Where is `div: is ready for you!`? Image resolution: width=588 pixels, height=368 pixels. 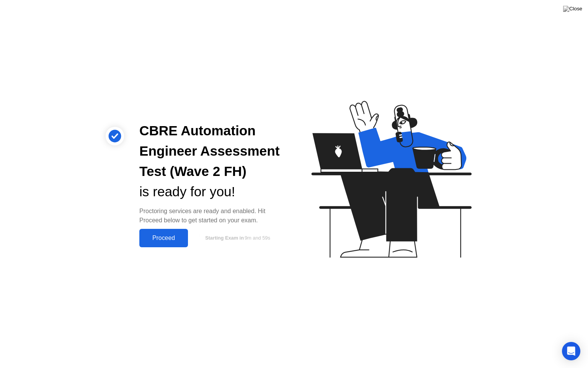 div: is ready for you! is located at coordinates (210, 192).